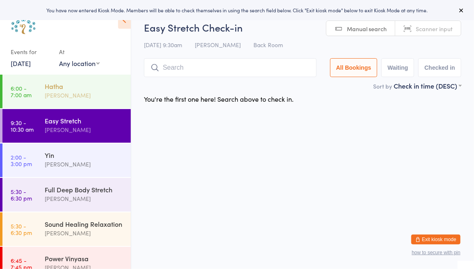 Image resolution: width=474 pixels, height=269 pixels. What do you see at coordinates (21, 91) in the screenshot?
I see `time: 6:00 - 7:00 am` at bounding box center [21, 91].